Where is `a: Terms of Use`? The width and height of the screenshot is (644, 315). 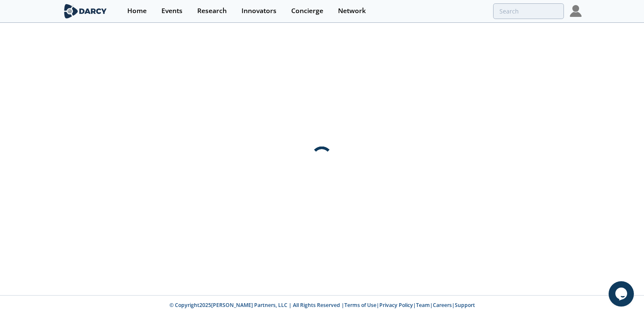
a: Terms of Use is located at coordinates (360, 305).